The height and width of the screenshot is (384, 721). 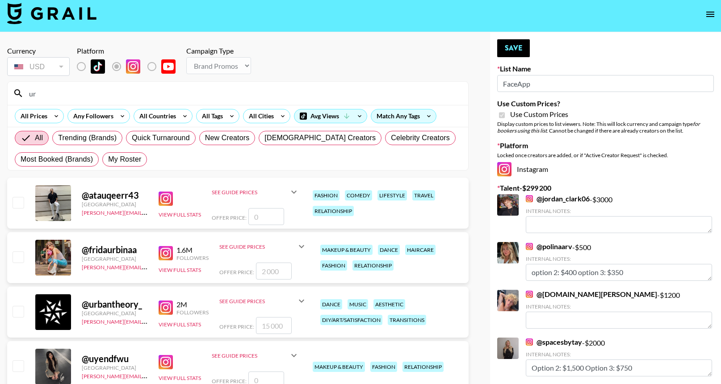 I want to click on div: Locked once creators are added, or if "Active Creator Request" is checked., so click(x=605, y=155).